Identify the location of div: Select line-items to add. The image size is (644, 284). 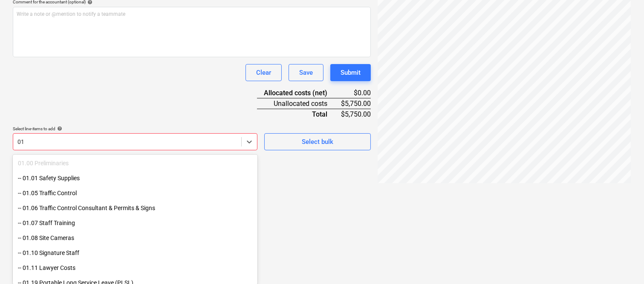
(135, 128).